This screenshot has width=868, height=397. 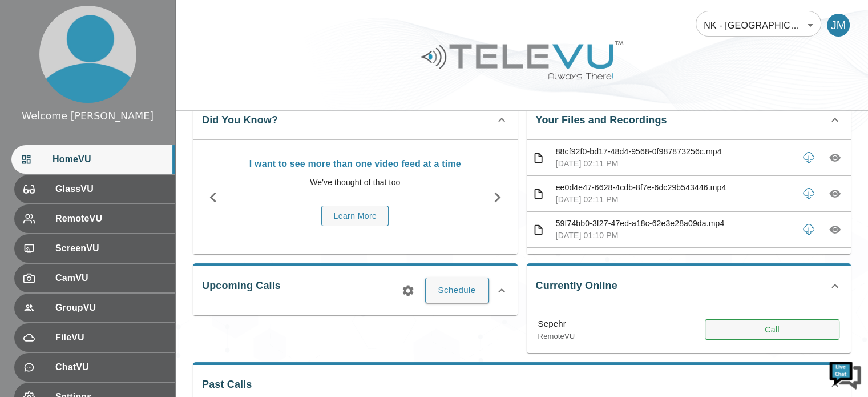 What do you see at coordinates (112, 181) in the screenshot?
I see `span: We're online!` at bounding box center [112, 181].